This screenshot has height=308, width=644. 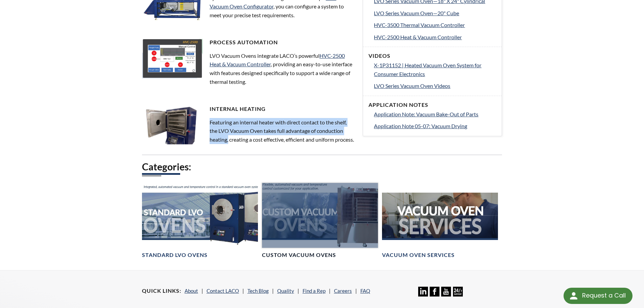 I want to click on a: Vacuum Oven Service headerVacuum Oven Services, so click(x=440, y=221).